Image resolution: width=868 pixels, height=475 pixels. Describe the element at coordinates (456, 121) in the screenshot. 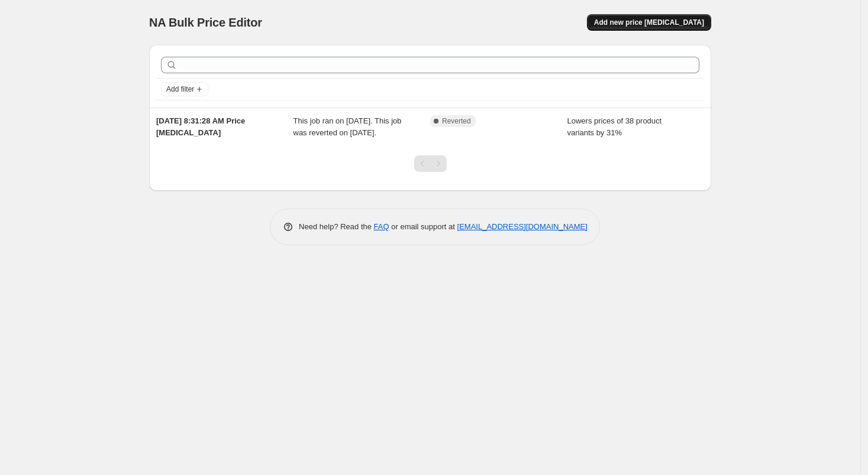

I see `span: Reverted` at that location.